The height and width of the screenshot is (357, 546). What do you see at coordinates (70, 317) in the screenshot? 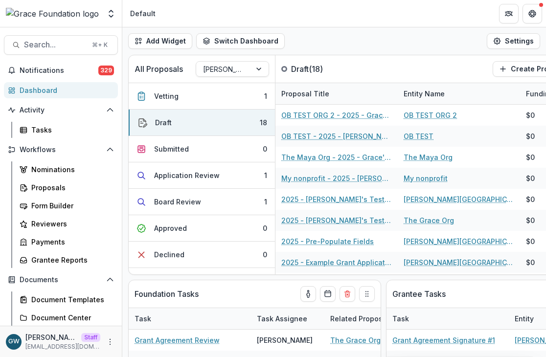
I see `div: Document Center` at bounding box center [70, 317].